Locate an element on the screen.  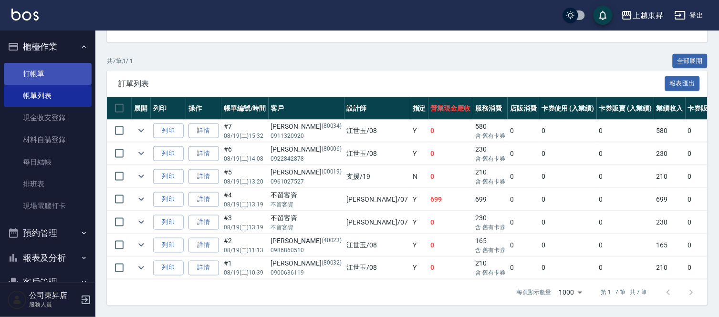
td: 165 is located at coordinates (490, 245).